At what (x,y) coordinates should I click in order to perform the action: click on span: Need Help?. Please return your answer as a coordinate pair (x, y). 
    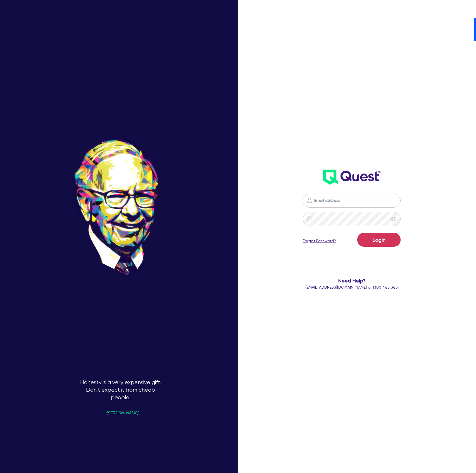
    Looking at the image, I should click on (352, 281).